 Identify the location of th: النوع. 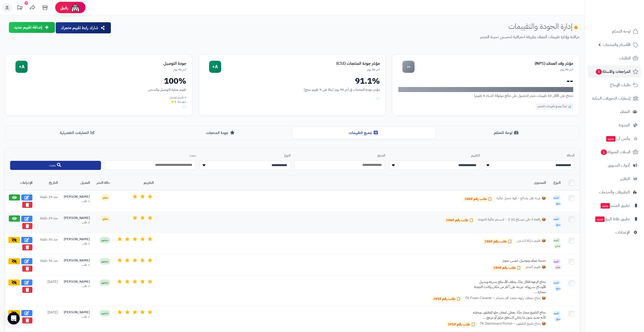
(556, 183).